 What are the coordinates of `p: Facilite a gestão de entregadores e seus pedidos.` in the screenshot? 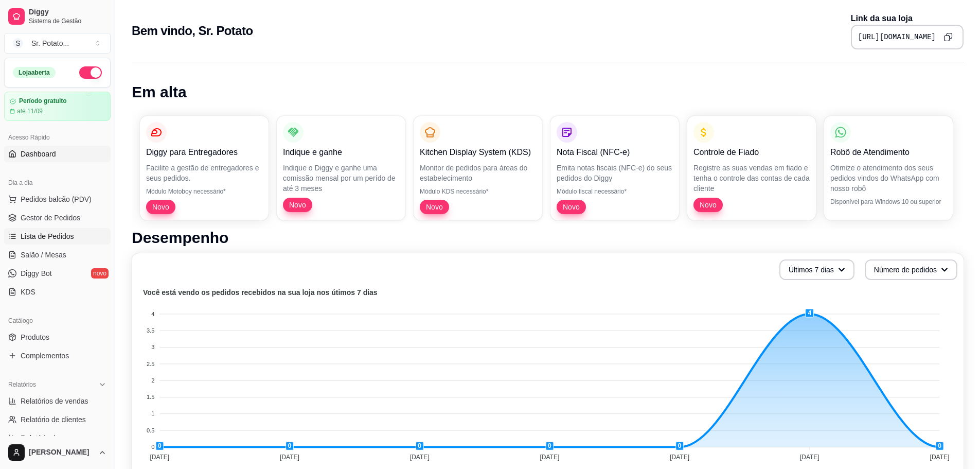 It's located at (204, 173).